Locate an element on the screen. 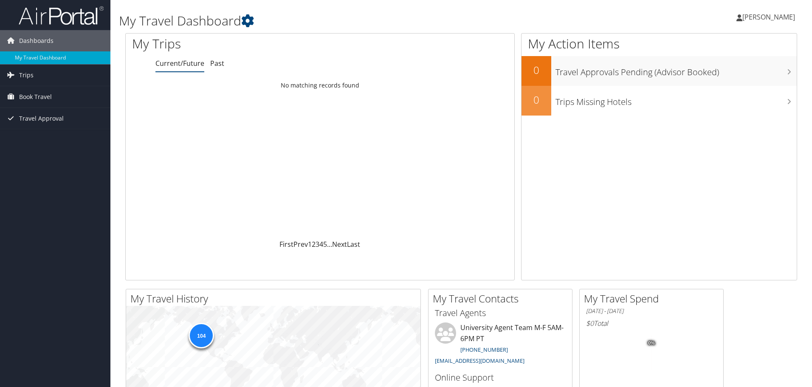  a: 3 is located at coordinates (317, 244).